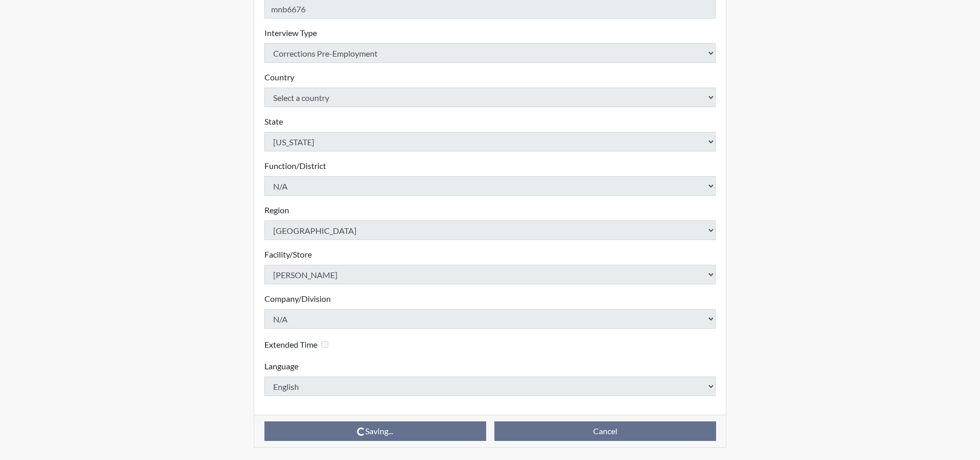  Describe the element at coordinates (273, 121) in the screenshot. I see `label: State` at that location.